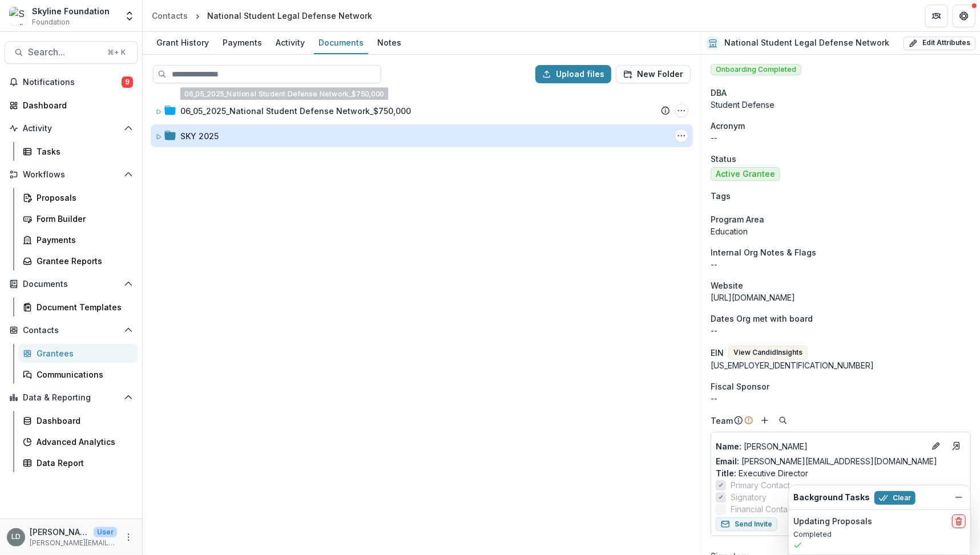  Describe the element at coordinates (77, 261) in the screenshot. I see `a: Grantee Reports` at that location.